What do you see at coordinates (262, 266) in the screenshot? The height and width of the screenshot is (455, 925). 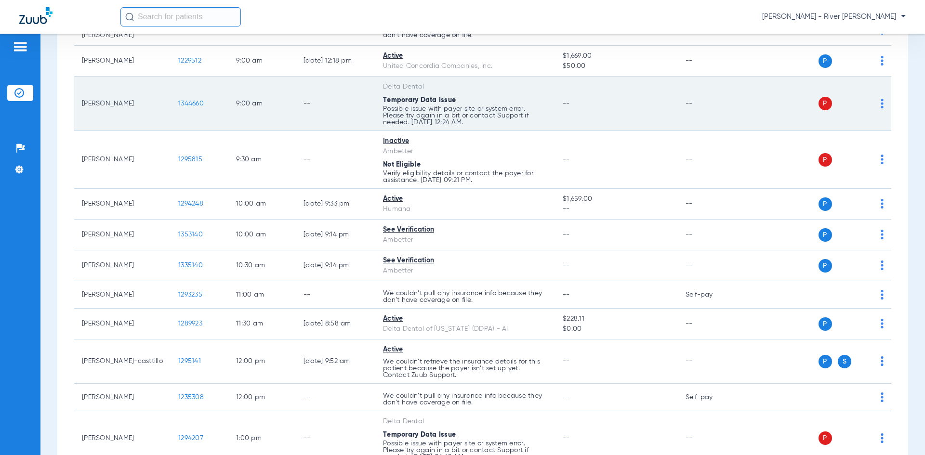 I see `td: 10:30 AM` at bounding box center [262, 266].